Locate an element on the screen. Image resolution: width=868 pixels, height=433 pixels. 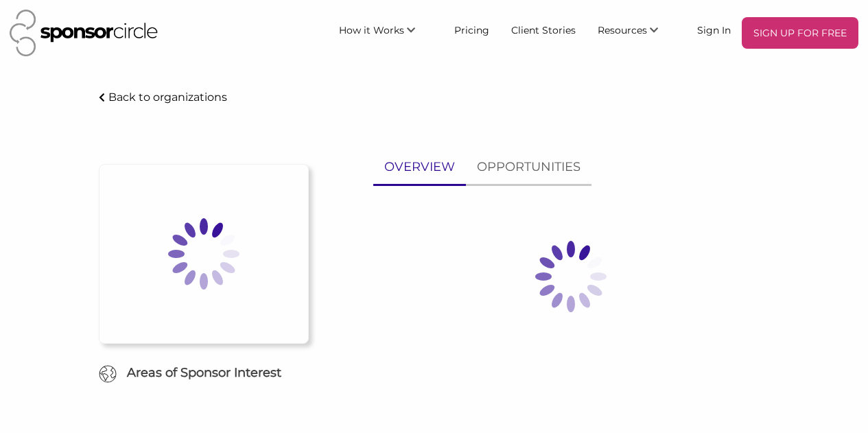
span: How it Works is located at coordinates (371, 30).